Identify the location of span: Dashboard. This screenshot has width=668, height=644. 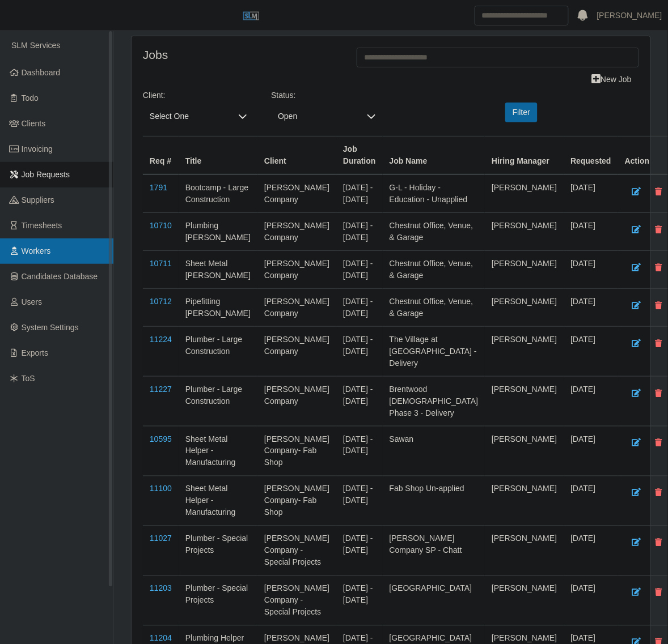
(41, 73).